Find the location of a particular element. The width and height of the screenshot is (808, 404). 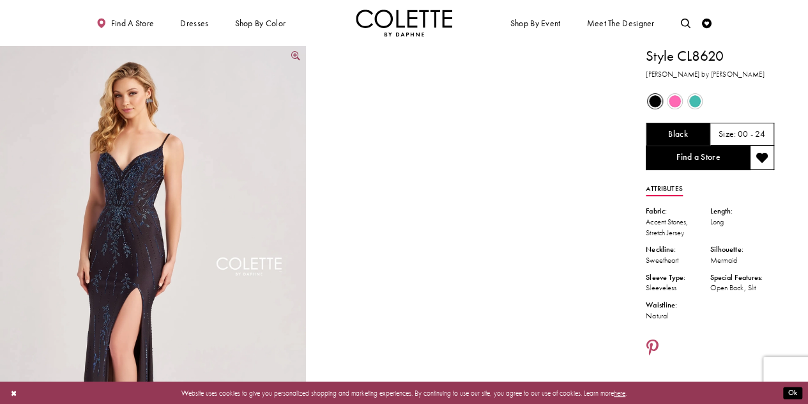

img: Colette by Daphne is located at coordinates (404, 23).